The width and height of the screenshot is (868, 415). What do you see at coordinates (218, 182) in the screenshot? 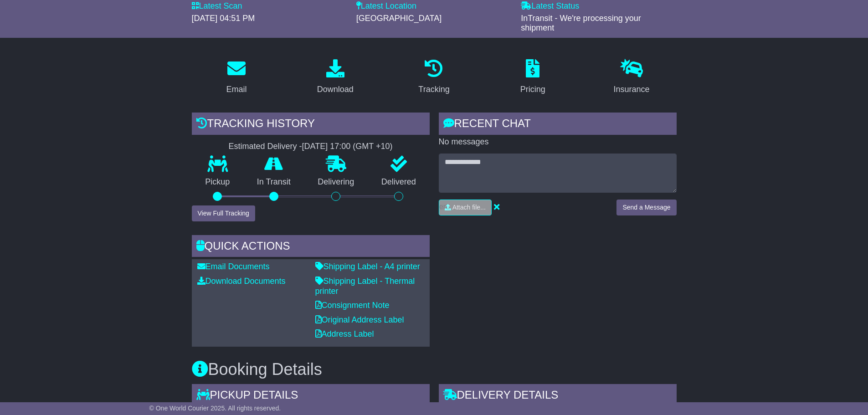
I see `p: Pickup` at bounding box center [218, 182].